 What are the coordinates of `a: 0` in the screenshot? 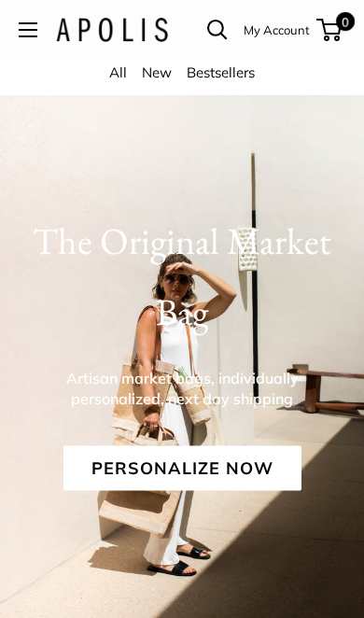 It's located at (330, 30).